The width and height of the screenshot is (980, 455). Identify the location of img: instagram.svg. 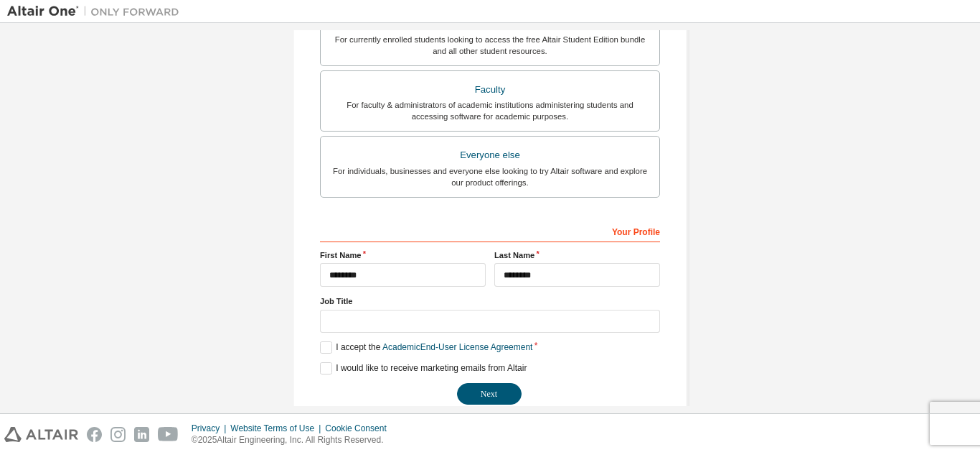
(117, 433).